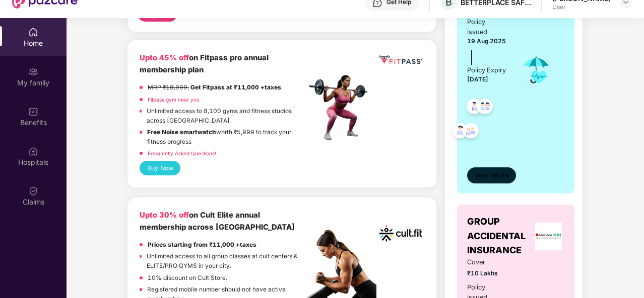 The width and height of the screenshot is (644, 298). What do you see at coordinates (484, 107) in the screenshot?
I see `img: svg+xml;base64,PHN2ZyB4bWxucz0iaHR0cDovL3d3dy53My5vcmcvMjAwMC9zdmciIHdpZHRoPSI0OC45MTUiIGhlaWdodD...` at bounding box center [484, 107].